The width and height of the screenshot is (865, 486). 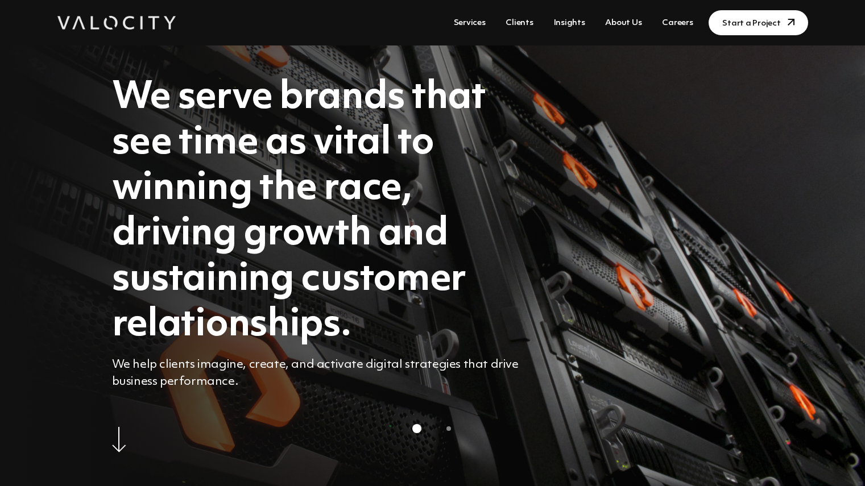 I want to click on img: Valocity Digital, so click(x=117, y=23).